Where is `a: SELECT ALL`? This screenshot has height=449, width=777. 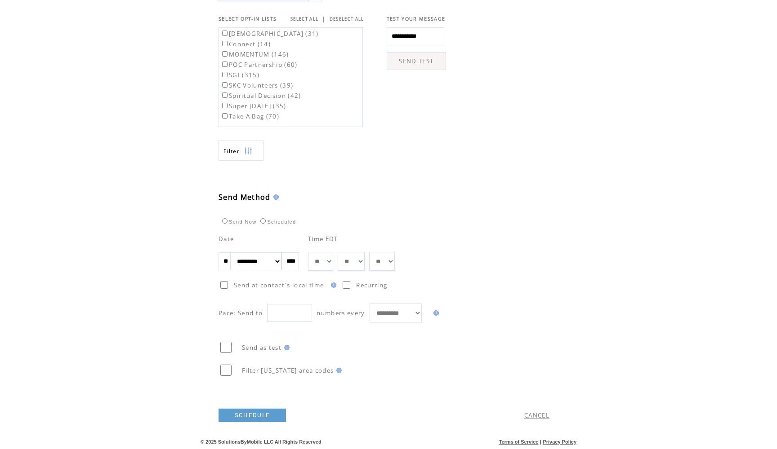
a: SELECT ALL is located at coordinates (304, 19).